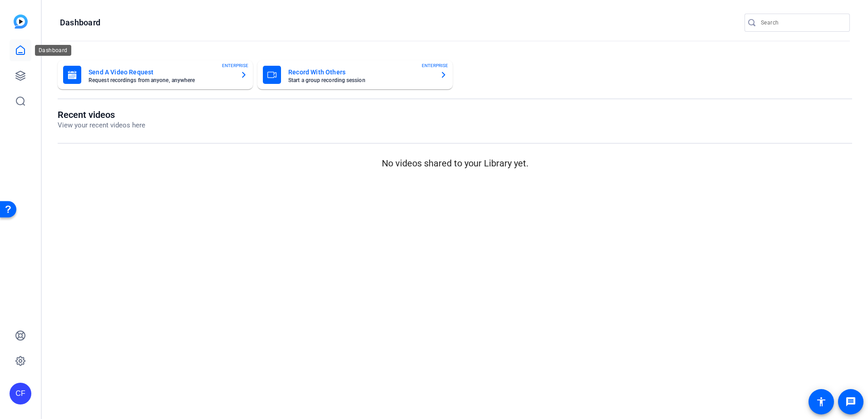  I want to click on button: Send A Video RequestRequest recordings from anyone, anywhereENTERPRISE, so click(156, 75).